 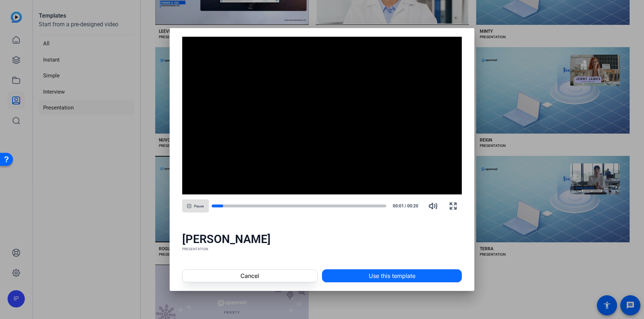 What do you see at coordinates (250, 276) in the screenshot?
I see `button: Cancel` at bounding box center [250, 276].